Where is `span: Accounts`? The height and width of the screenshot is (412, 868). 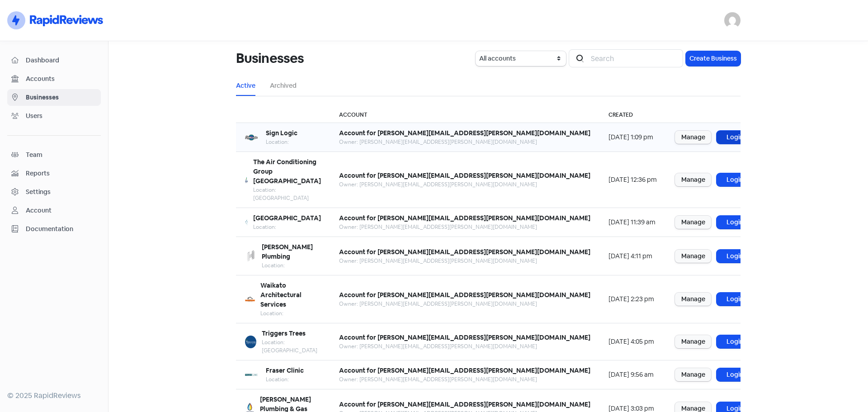 span: Accounts is located at coordinates (61, 79).